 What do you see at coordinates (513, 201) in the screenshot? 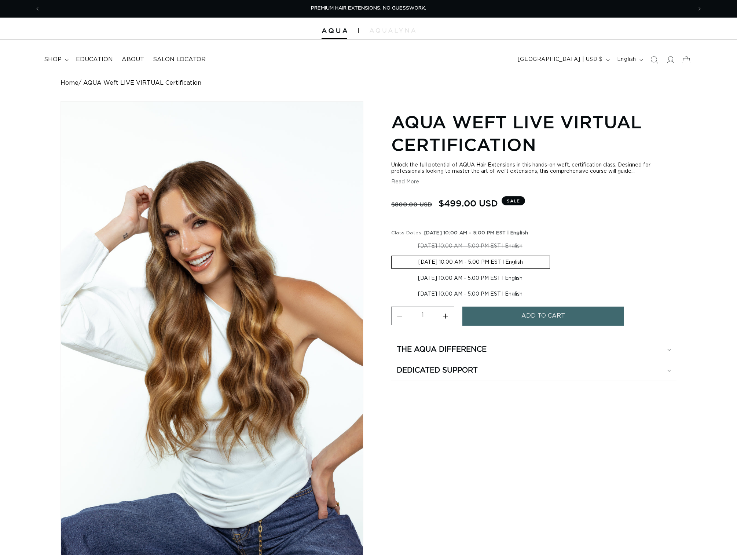
I see `span: Sale` at bounding box center [513, 201].